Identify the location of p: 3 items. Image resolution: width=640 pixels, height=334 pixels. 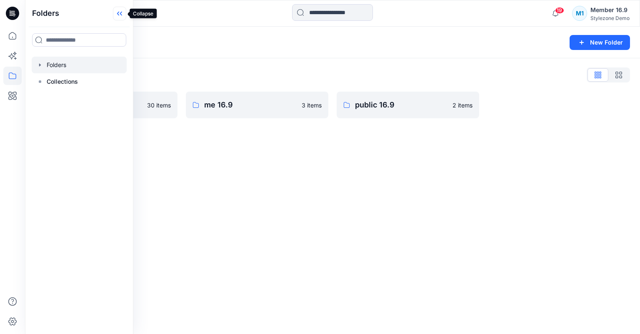
(312, 105).